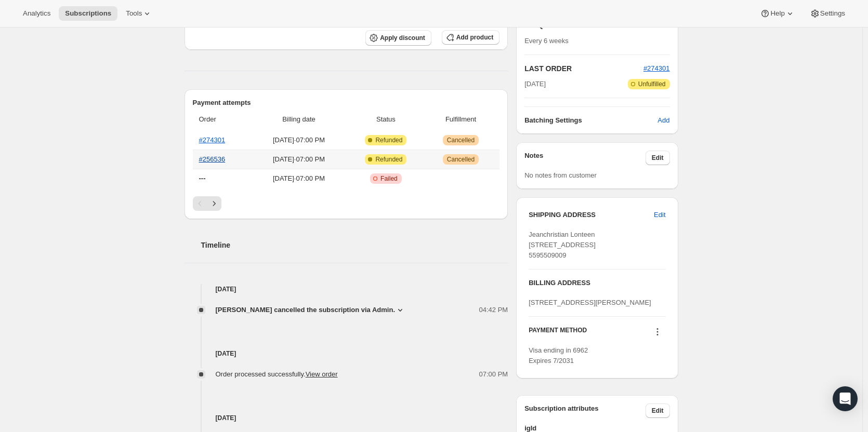 The image size is (868, 432). Describe the element at coordinates (663, 121) in the screenshot. I see `span: Add` at that location.